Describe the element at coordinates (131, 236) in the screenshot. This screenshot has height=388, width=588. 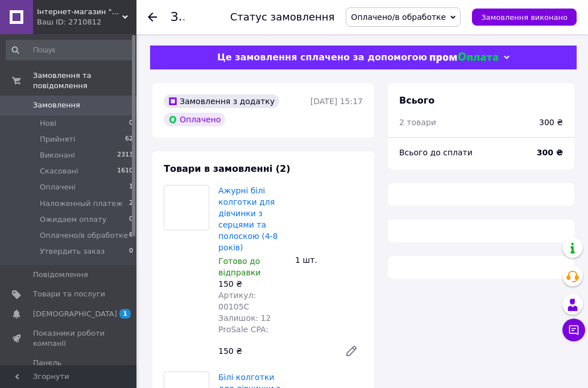
I see `span: 6` at that location.